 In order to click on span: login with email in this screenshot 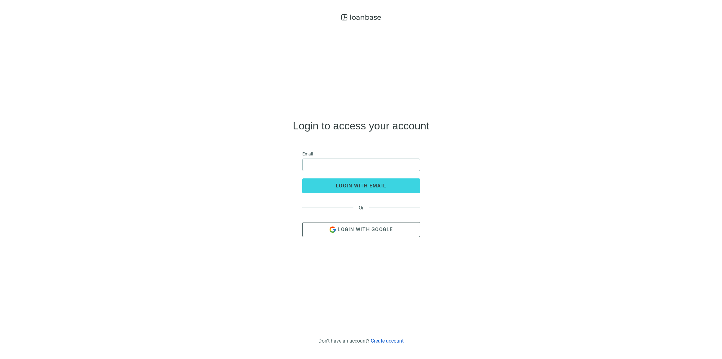, I will do `click(361, 185)`.